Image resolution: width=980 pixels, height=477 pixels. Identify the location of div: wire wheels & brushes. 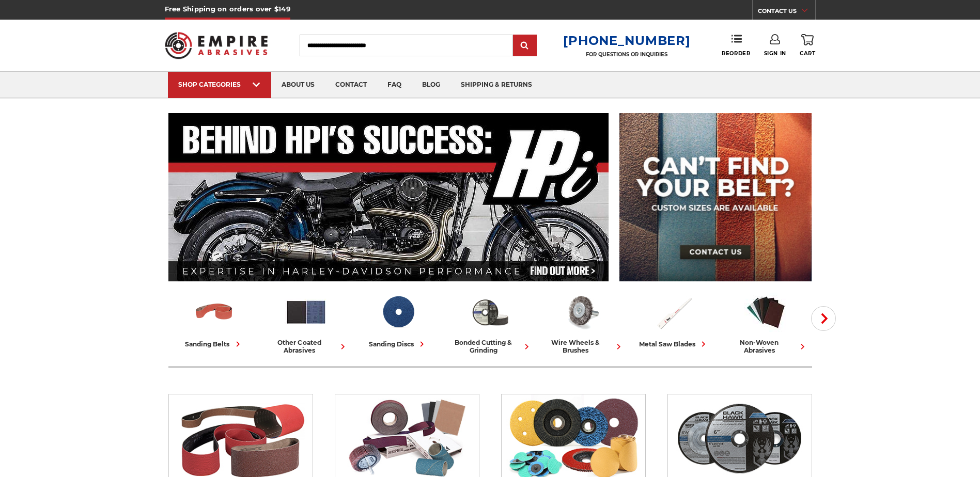
(582, 347).